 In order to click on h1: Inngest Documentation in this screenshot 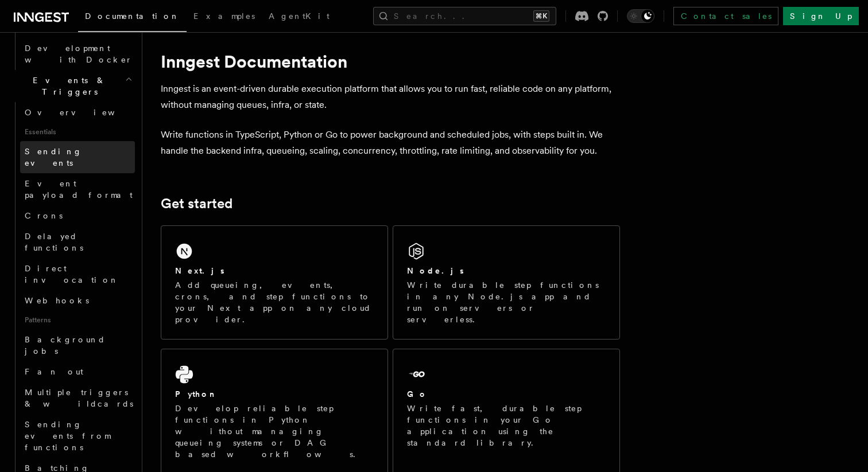, I will do `click(390, 61)`.